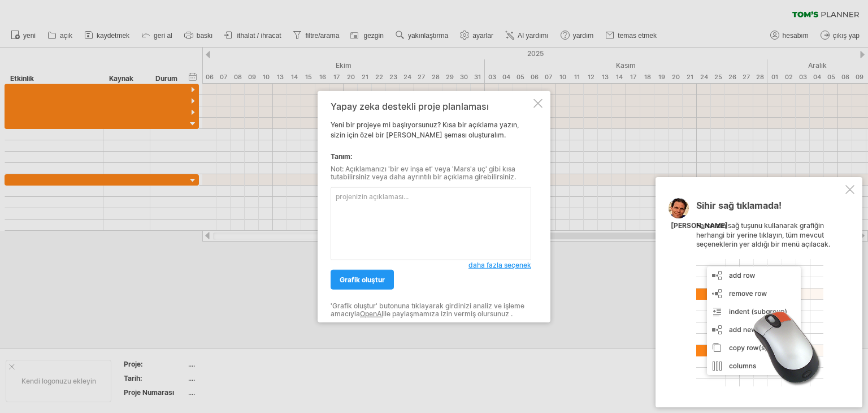 The width and height of the screenshot is (868, 413). What do you see at coordinates (427, 309) in the screenshot?
I see `font: 'Grafik oluştur' butonuna tıklayarak girdinizi analiz ve işleme amacıyla` at bounding box center [427, 309].